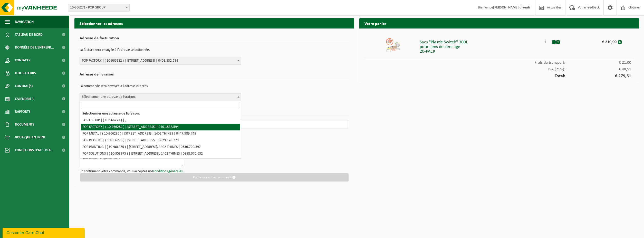  Describe the element at coordinates (620, 42) in the screenshot. I see `button: x` at that location.